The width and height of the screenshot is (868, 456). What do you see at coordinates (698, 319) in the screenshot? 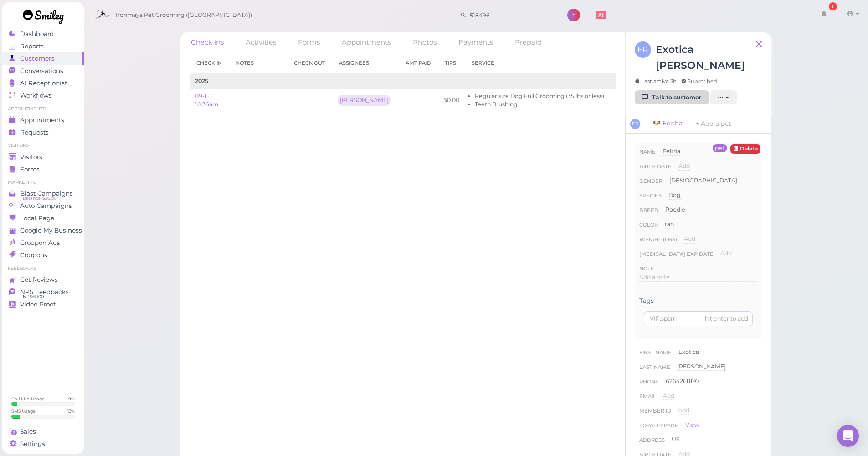
I see `input: VIP,spam` at bounding box center [698, 319].